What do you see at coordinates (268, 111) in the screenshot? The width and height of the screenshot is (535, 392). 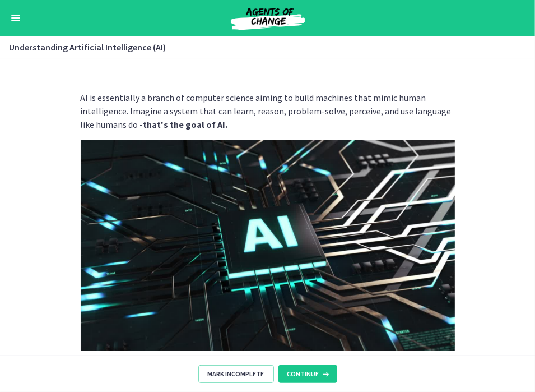 I see `p: AI is essentially a branch of computer science aiming to build machines that mimic human intellig...` at bounding box center [268, 111].